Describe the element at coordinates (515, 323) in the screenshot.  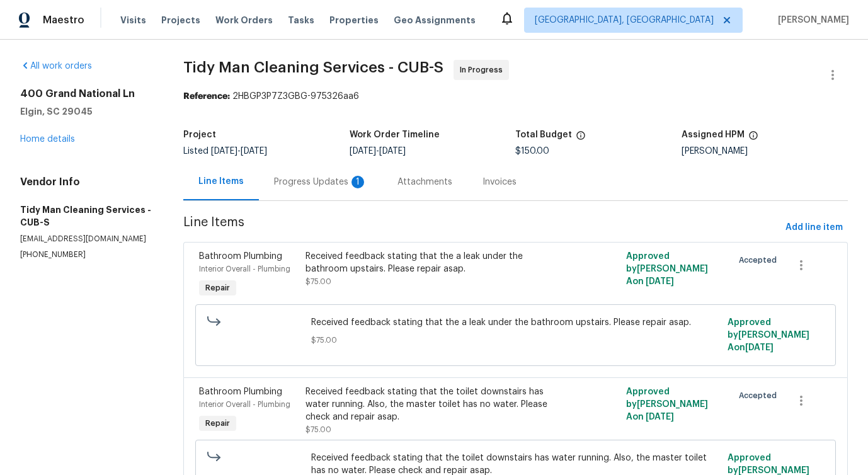
I see `span: Received feedback stating that the a leak under the bathroom upstairs. Please repair asap.` at that location.